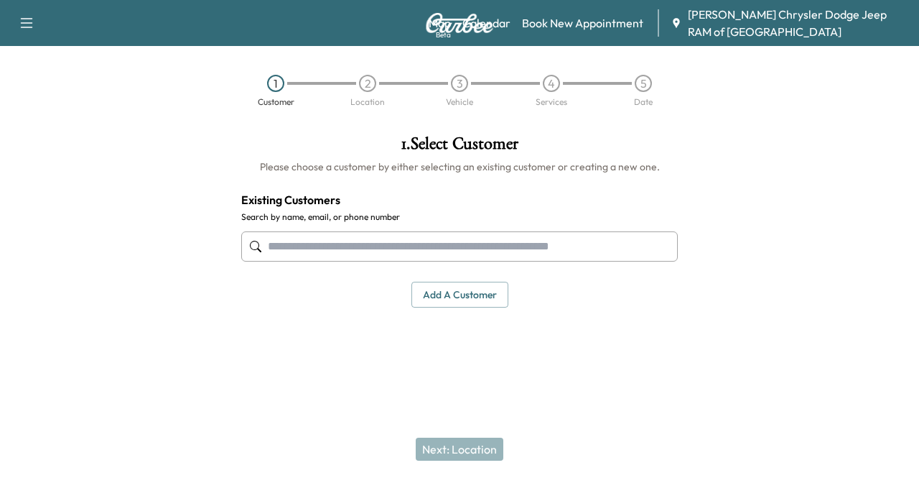  What do you see at coordinates (368, 102) in the screenshot?
I see `div: Location` at bounding box center [368, 102].